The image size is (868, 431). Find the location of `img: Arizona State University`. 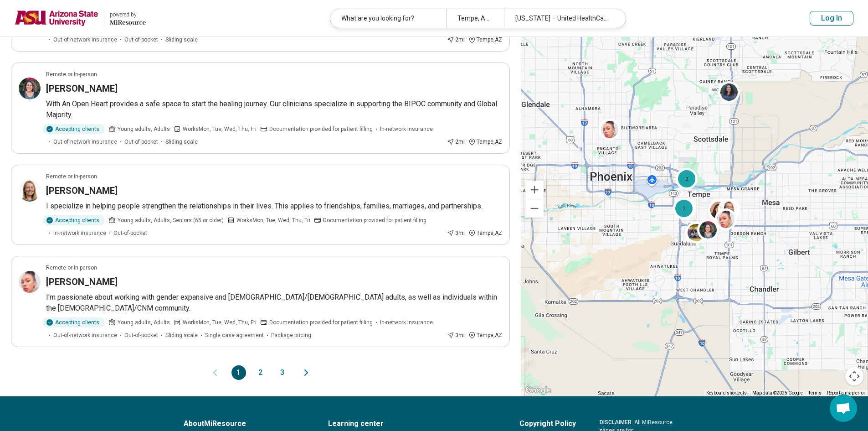

img: Arizona State University is located at coordinates (57, 18).